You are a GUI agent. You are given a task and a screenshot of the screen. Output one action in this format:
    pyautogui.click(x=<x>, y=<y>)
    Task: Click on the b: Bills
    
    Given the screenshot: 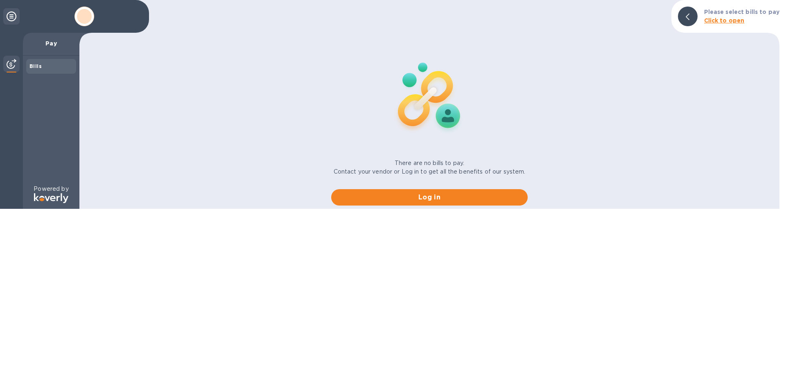 What is the action you would take?
    pyautogui.click(x=36, y=66)
    